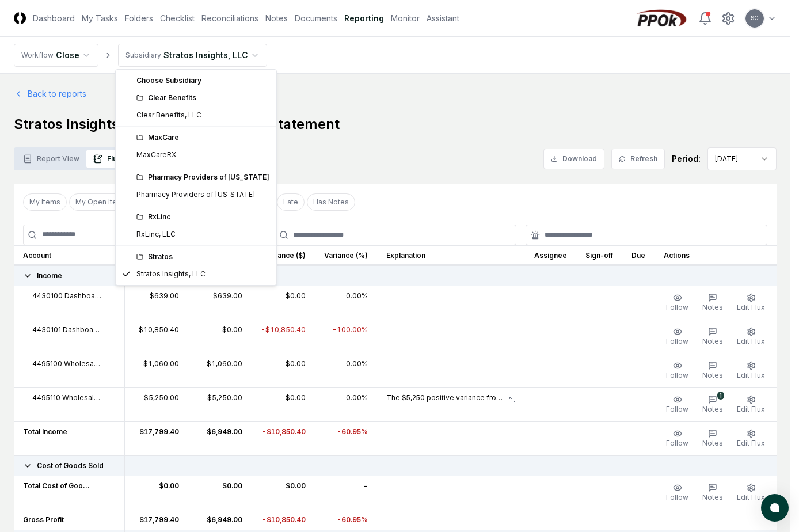 The height and width of the screenshot is (532, 799). Describe the element at coordinates (202, 217) in the screenshot. I see `div: RxLinc` at that location.